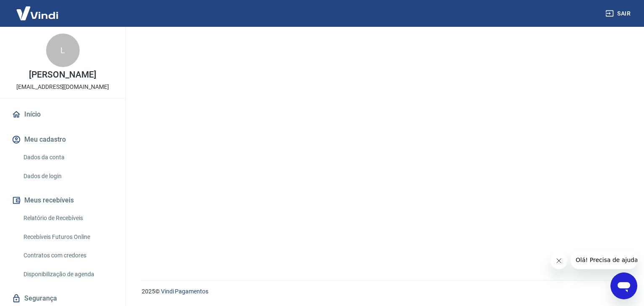 Image resolution: width=644 pixels, height=306 pixels. What do you see at coordinates (62, 114) in the screenshot?
I see `a: Início` at bounding box center [62, 114].